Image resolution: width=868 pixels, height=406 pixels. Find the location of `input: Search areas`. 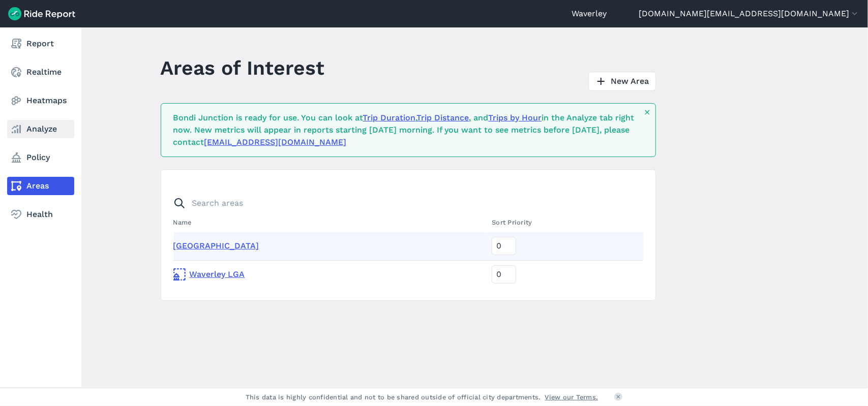

input: Search areas is located at coordinates (402, 203).